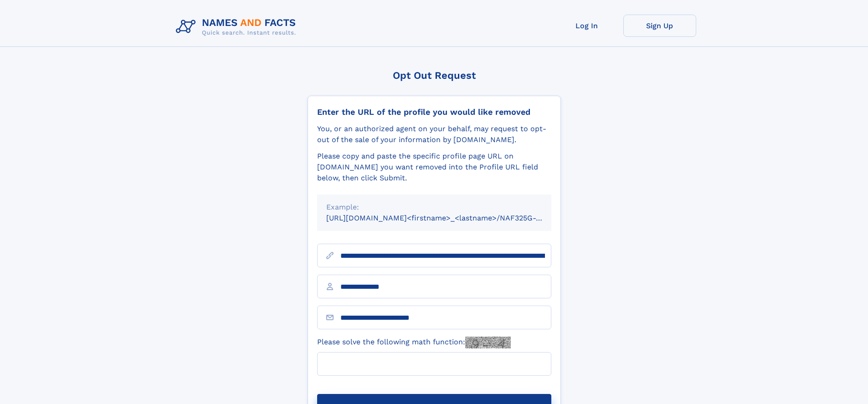 The width and height of the screenshot is (868, 404). I want to click on div: Example:, so click(434, 208).